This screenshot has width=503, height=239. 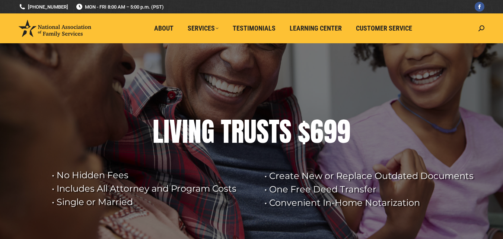 I want to click on span: Testimonials, so click(x=254, y=28).